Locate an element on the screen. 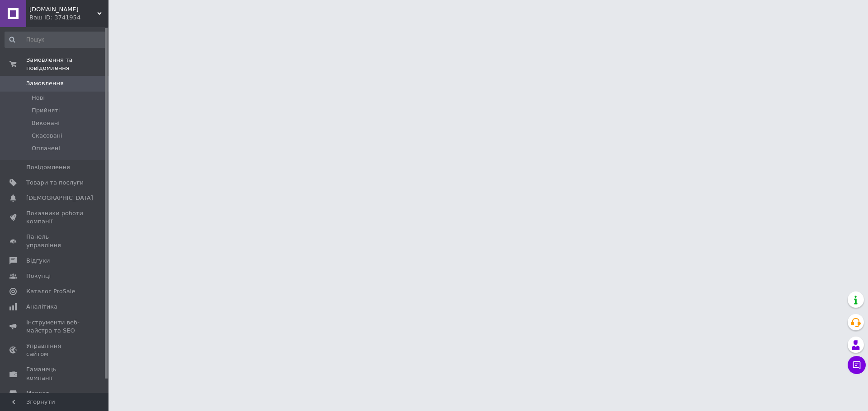 This screenshot has height=411, width=868. span: Аналітика is located at coordinates (41, 307).